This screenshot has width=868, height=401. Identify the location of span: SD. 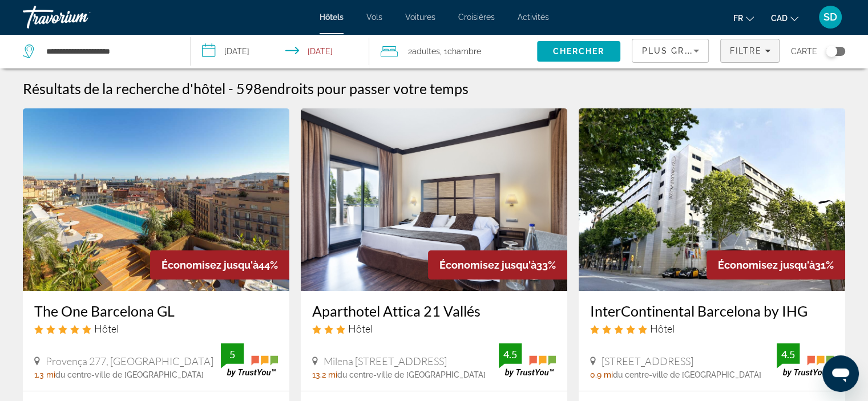
(830, 17).